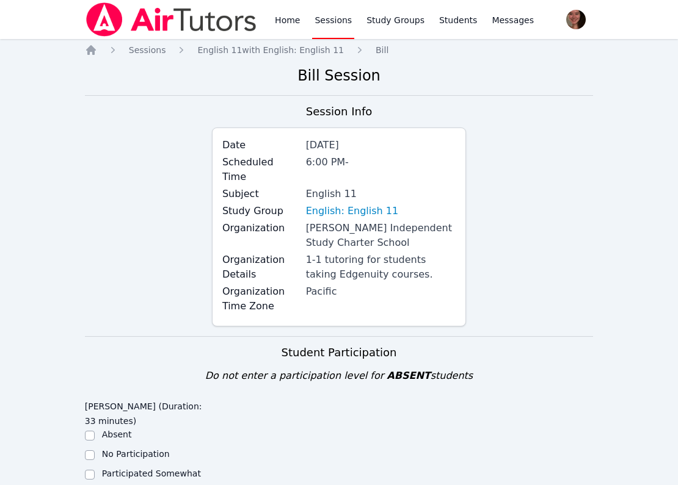  Describe the element at coordinates (260, 211) in the screenshot. I see `label: Study Group` at that location.